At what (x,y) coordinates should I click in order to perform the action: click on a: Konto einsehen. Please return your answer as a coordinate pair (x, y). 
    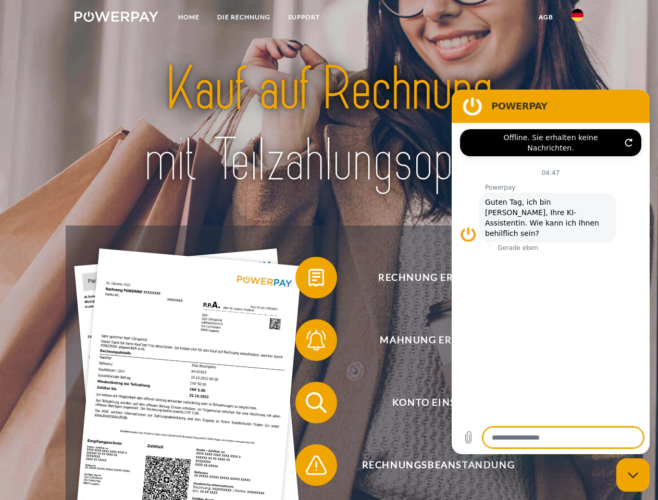
    Looking at the image, I should click on (431, 403).